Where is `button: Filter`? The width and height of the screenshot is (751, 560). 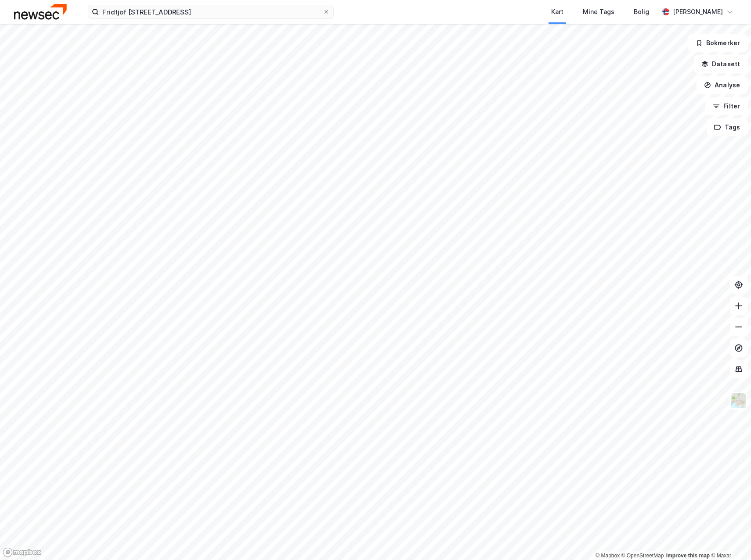 button: Filter is located at coordinates (727, 106).